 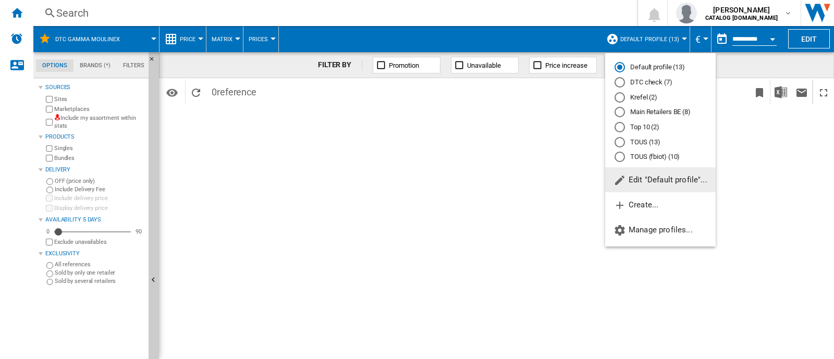 What do you see at coordinates (661, 127) in the screenshot?
I see `md-radio-button: Top 10 (2)` at bounding box center [661, 127].